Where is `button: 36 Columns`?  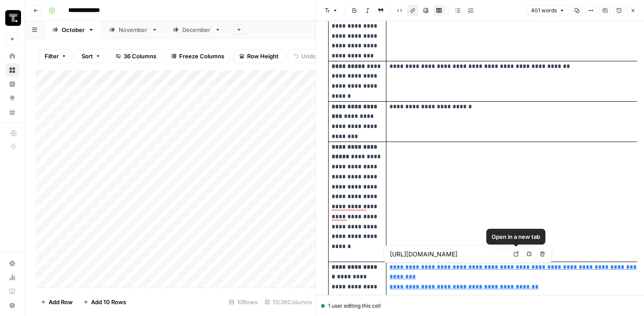
button: 36 Columns is located at coordinates (136, 56).